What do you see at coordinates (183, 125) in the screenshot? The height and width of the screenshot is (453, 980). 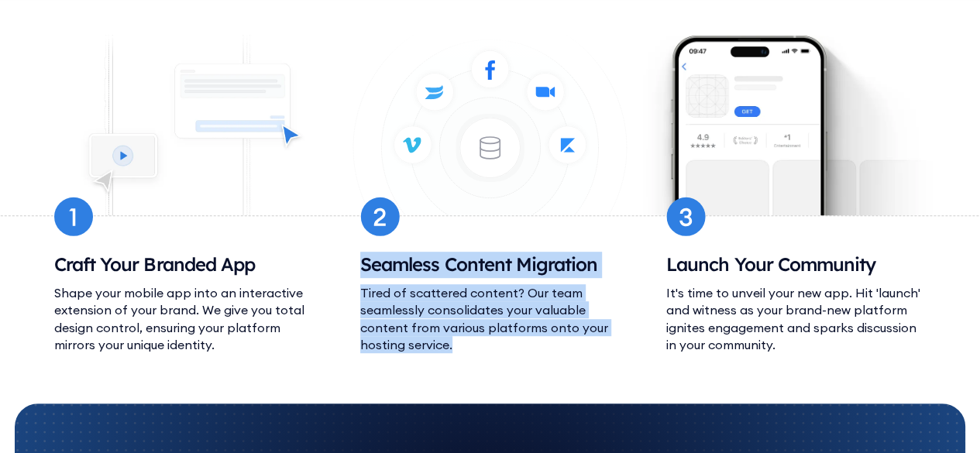 I see `img: Craft Your Branded App` at bounding box center [183, 125].